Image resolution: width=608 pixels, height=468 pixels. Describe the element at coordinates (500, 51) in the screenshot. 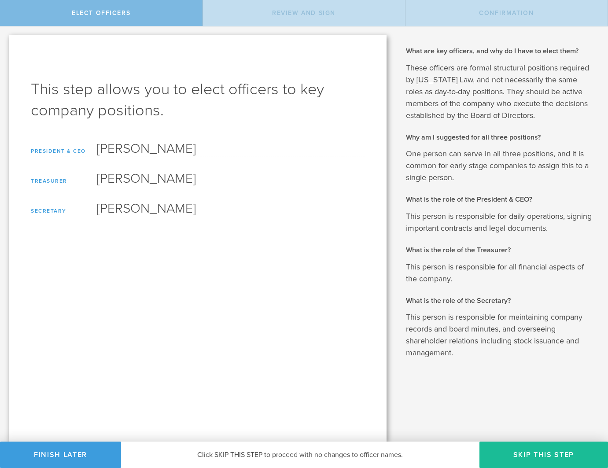

I see `h2: What are key officers, and why do I have to elect them?` at that location.